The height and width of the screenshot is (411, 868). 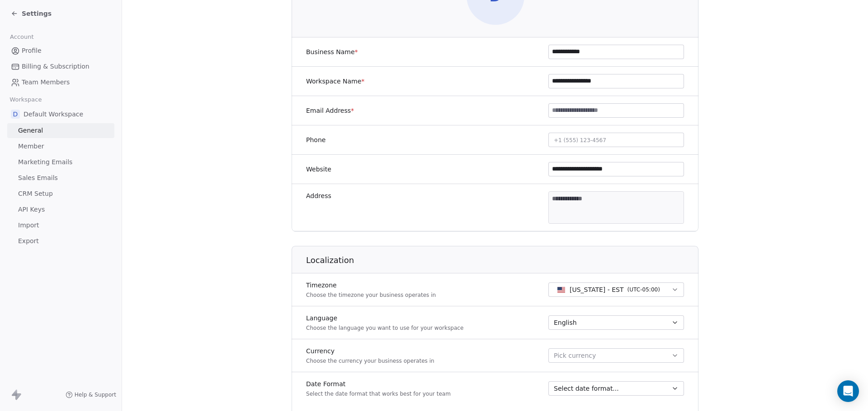 What do you see at coordinates (32, 147) in the screenshot?
I see `span: Member` at bounding box center [32, 147].